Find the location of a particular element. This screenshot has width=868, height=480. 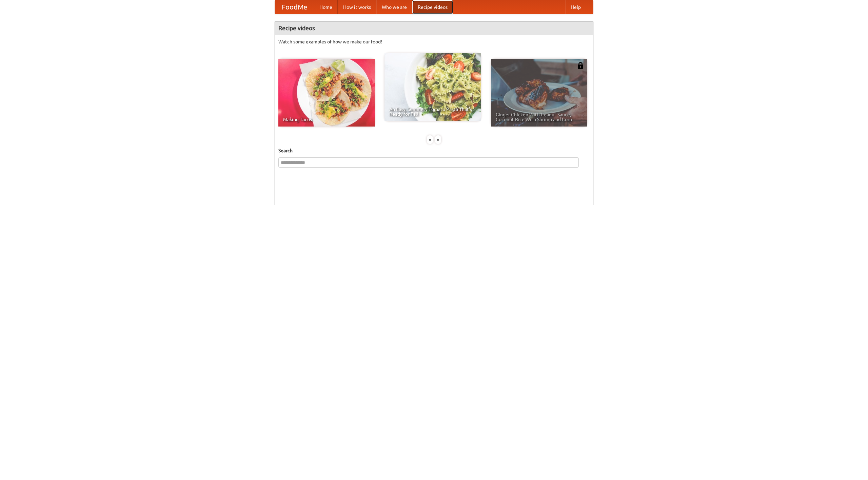

a: How it works is located at coordinates (357, 8).